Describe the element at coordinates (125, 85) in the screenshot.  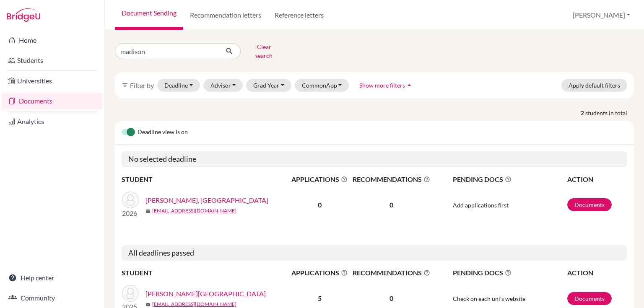
I see `i: filter_list` at that location.